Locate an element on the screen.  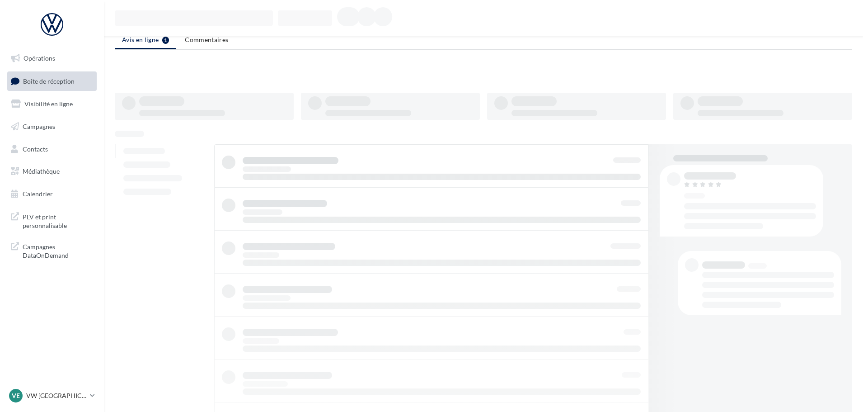
span: Commentaires is located at coordinates (207, 39).